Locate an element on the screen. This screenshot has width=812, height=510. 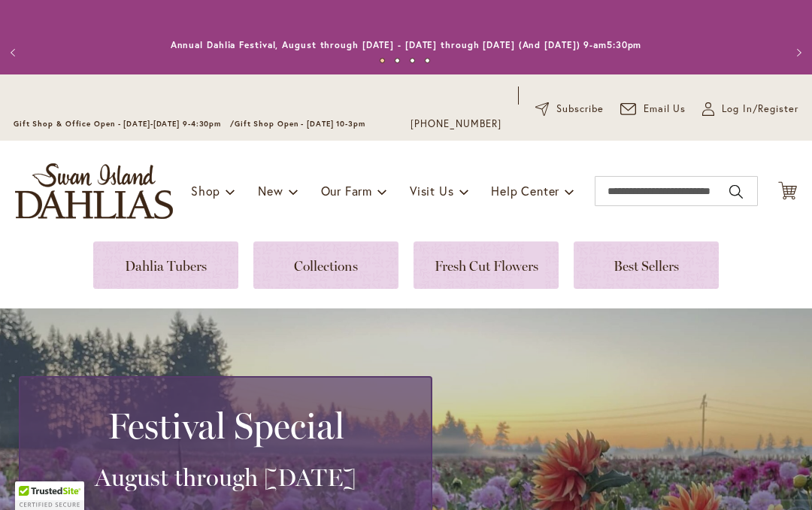
h2: Festival Special is located at coordinates (225, 426).